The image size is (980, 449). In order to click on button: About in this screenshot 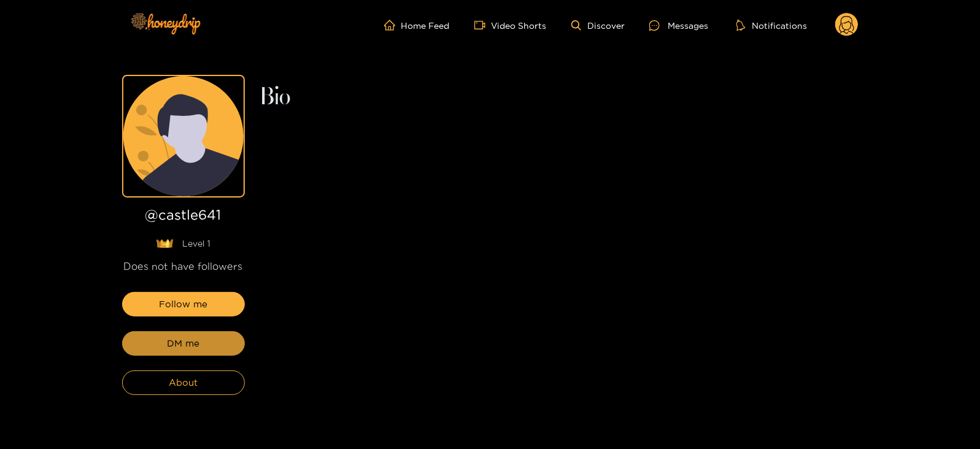, I will do `click(183, 383)`.